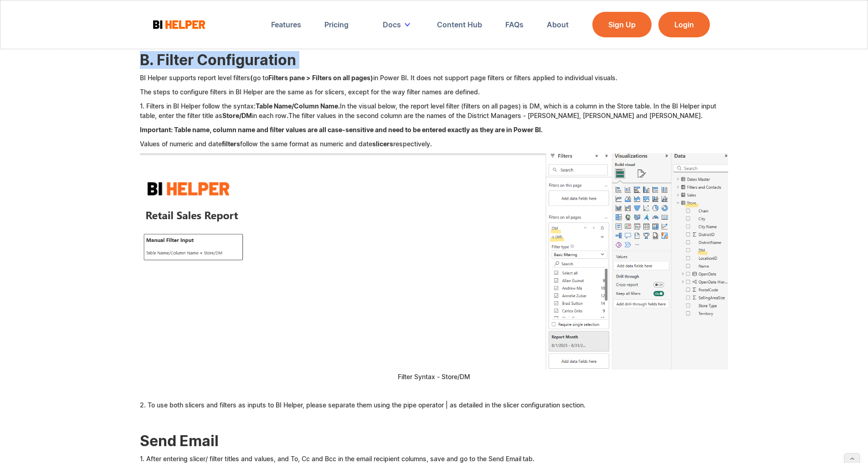 The width and height of the screenshot is (868, 463). I want to click on figcaption: Filter Syntax - Store/DM, so click(434, 376).